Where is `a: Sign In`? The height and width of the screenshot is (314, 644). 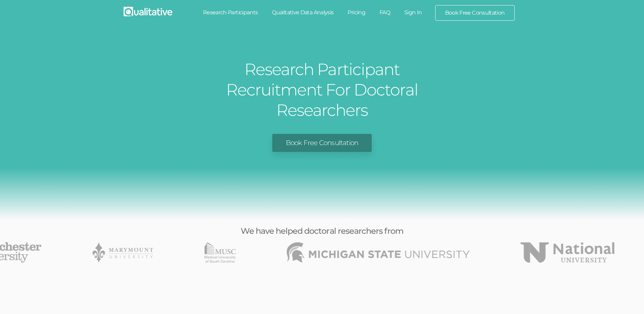
a: Sign In is located at coordinates (413, 13).